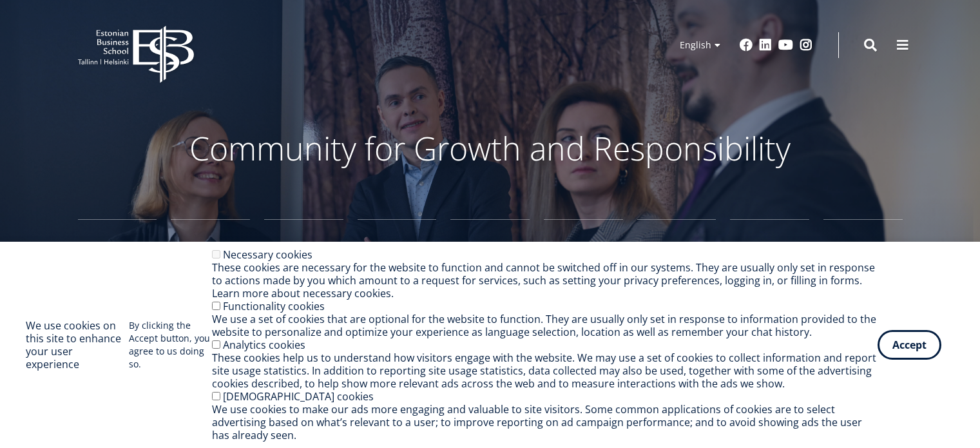 Image resolution: width=980 pixels, height=448 pixels. What do you see at coordinates (303, 252) in the screenshot?
I see `a: Master's Studies` at bounding box center [303, 252].